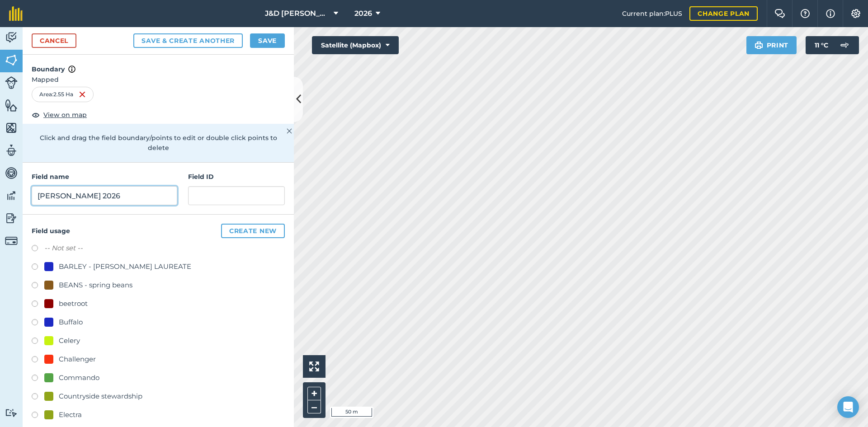 This screenshot has height=427, width=868. I want to click on a: Change plan, so click(723, 13).